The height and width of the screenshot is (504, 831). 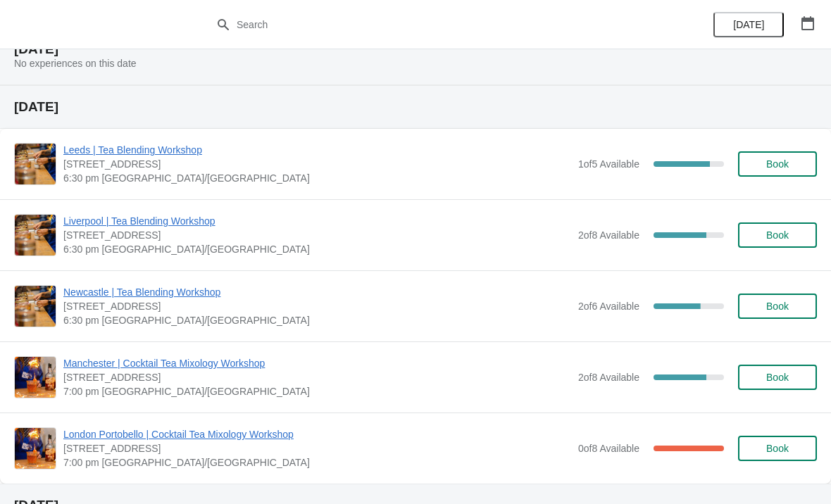 I want to click on img: London Portobello | Cocktail Tea Mixology Workshop | 158 Portobello Road, London W11 2EB, UK | 7:..., so click(x=35, y=449).